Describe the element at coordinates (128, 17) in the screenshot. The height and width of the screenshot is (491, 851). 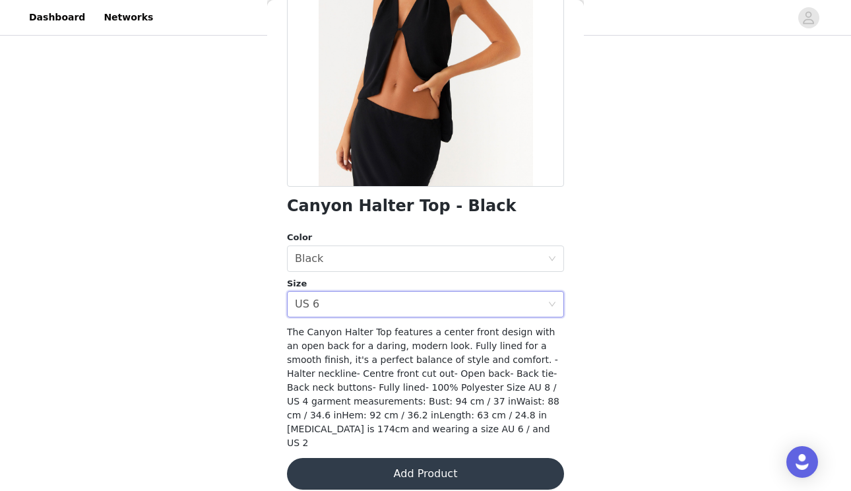
I see `a: Networks` at that location.